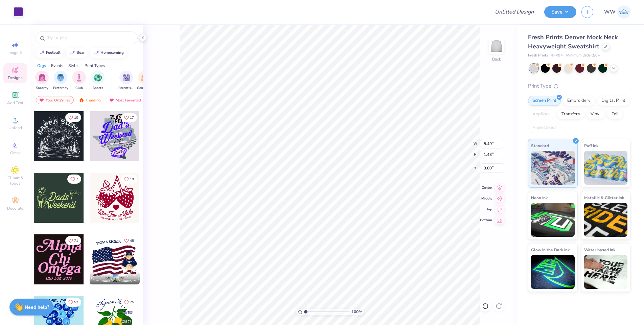 This screenshot has height=325, width=644. Describe the element at coordinates (53, 52) in the screenshot. I see `div: football` at that location.